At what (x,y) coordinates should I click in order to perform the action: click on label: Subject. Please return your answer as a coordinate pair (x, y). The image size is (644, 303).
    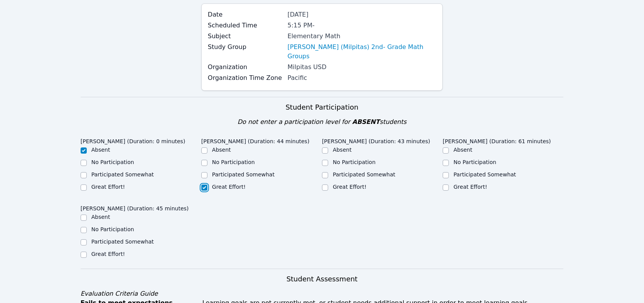
    Looking at the image, I should click on (245, 37).